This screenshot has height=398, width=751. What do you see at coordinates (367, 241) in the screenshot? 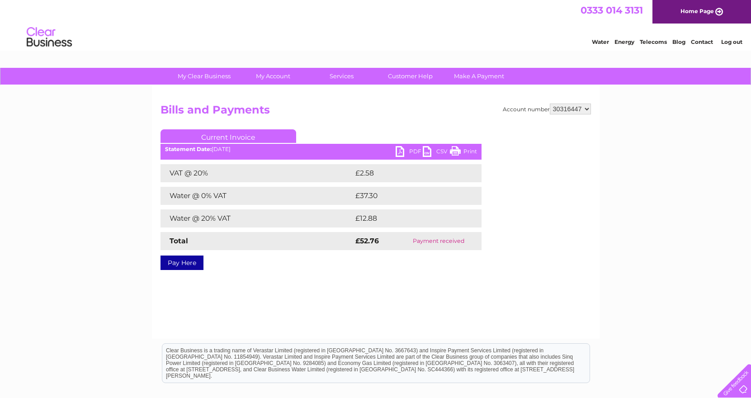
I see `strong: £52.76` at bounding box center [367, 241].